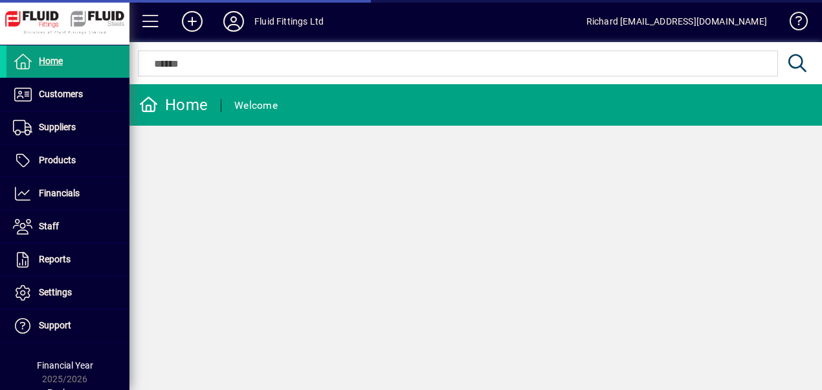 The image size is (822, 390). Describe the element at coordinates (55, 292) in the screenshot. I see `span: Settings` at that location.